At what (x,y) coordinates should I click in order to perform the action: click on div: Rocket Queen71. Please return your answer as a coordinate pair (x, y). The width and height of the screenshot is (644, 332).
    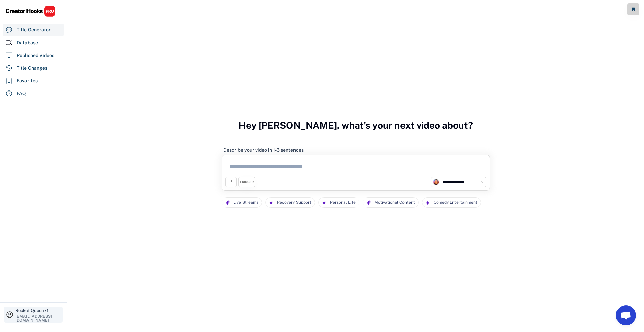
    Looking at the image, I should click on (38, 311).